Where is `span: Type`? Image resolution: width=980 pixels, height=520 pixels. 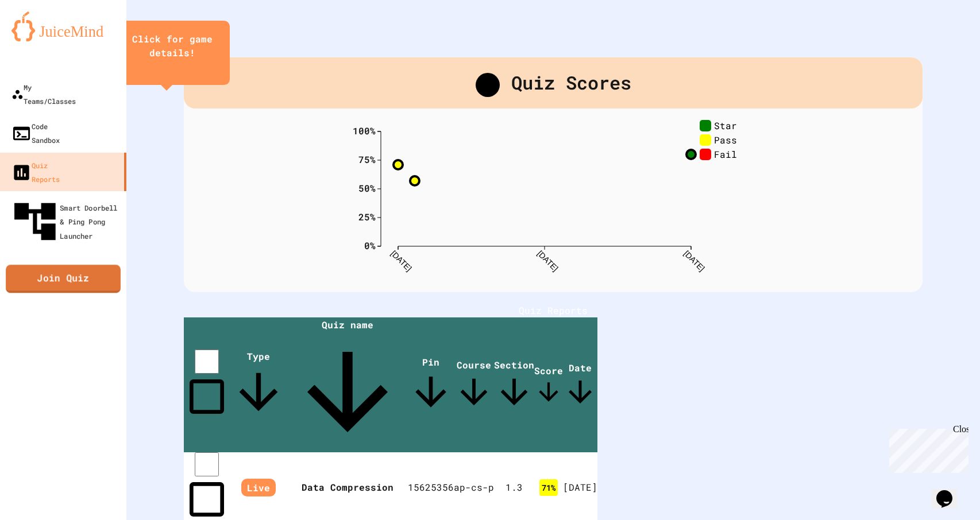 span: Type is located at coordinates (259, 385).